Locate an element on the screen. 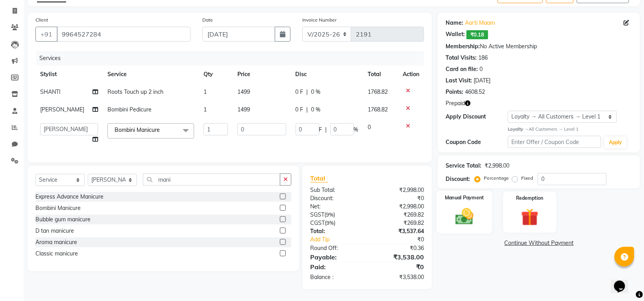 This screenshot has width=644, height=301. div: Round Off: is located at coordinates (336, 249).